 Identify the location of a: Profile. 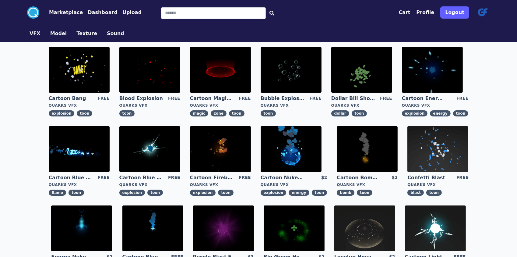
(425, 12).